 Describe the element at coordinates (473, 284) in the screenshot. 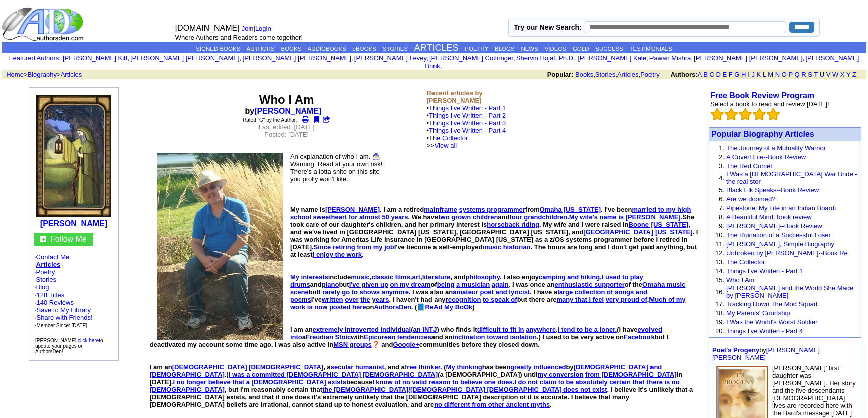

I see `a: a musician` at that location.